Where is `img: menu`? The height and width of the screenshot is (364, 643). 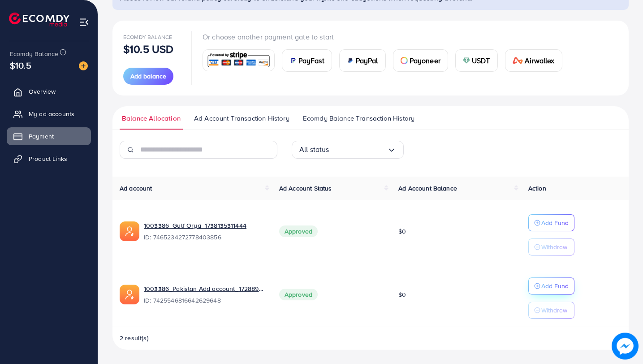
img: menu is located at coordinates (84, 22).